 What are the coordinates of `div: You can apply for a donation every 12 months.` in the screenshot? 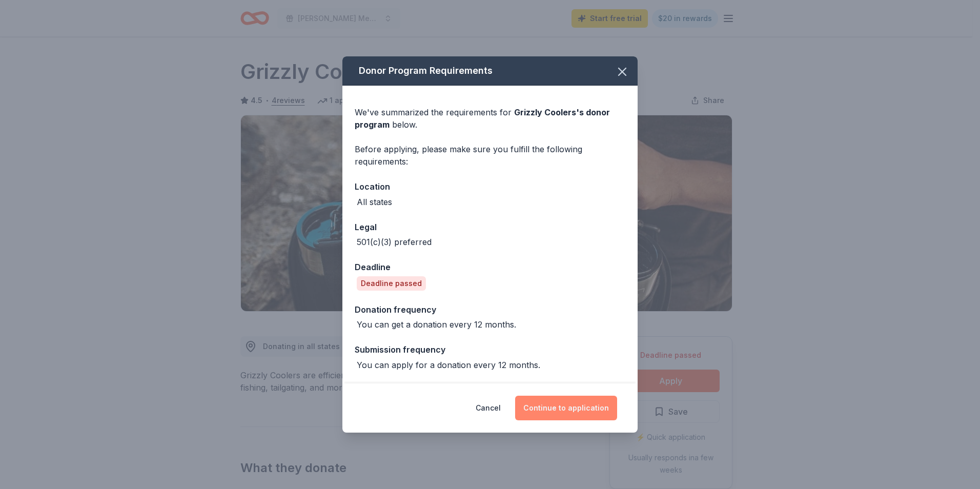 It's located at (448, 364).